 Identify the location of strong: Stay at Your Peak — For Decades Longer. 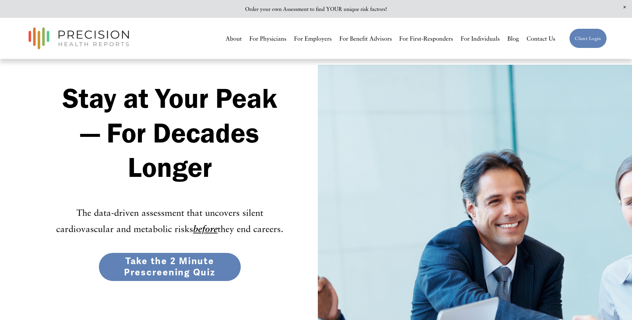
(173, 132).